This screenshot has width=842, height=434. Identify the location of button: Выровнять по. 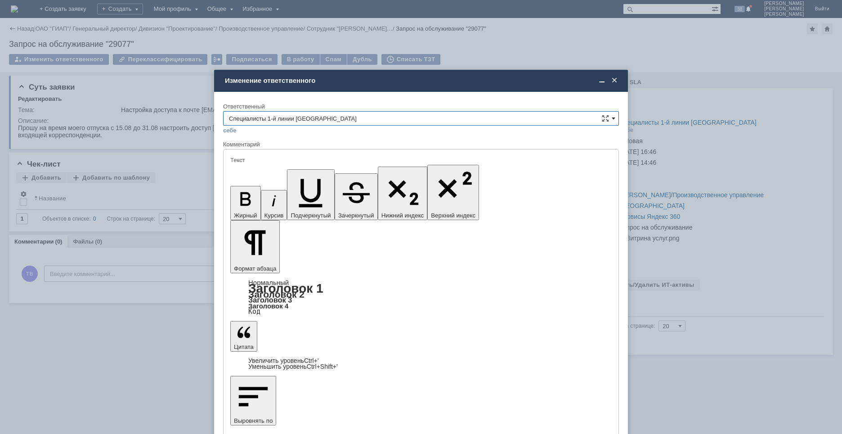
(253, 400).